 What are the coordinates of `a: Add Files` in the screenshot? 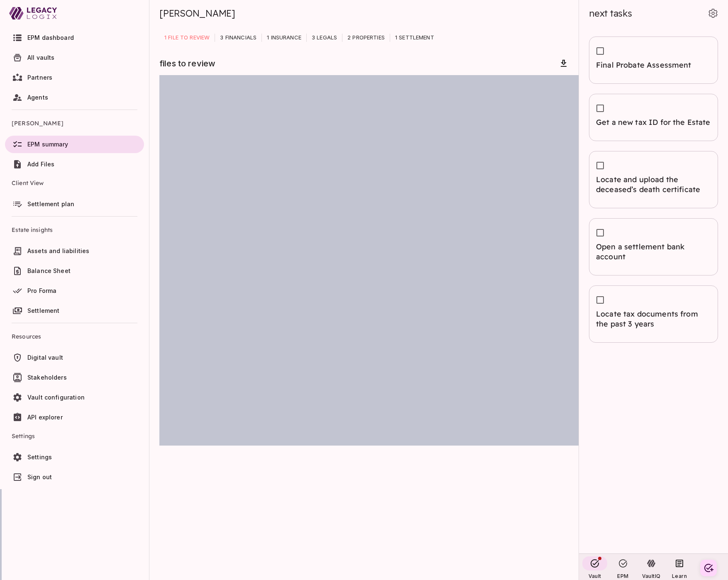 It's located at (75, 165).